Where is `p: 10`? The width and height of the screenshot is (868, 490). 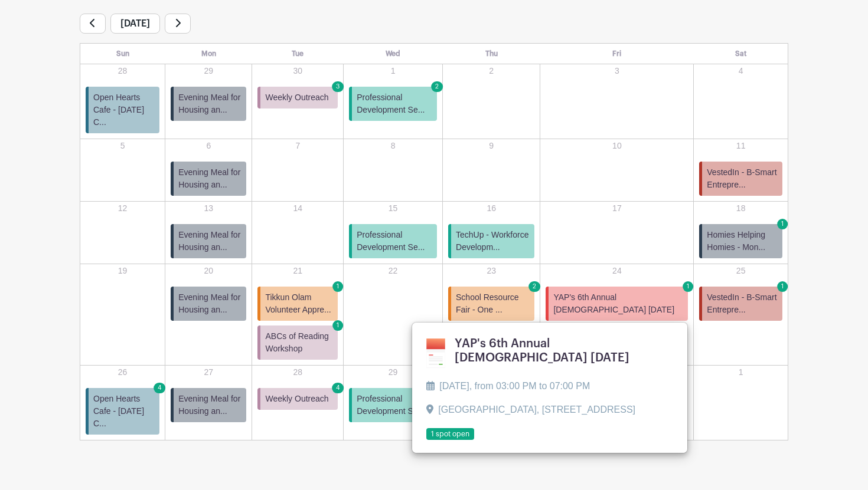
p: 10 is located at coordinates (617, 145).